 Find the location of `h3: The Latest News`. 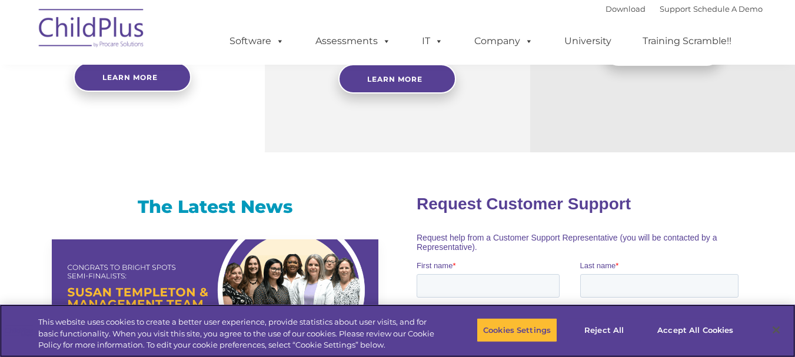

h3: The Latest News is located at coordinates (215, 207).